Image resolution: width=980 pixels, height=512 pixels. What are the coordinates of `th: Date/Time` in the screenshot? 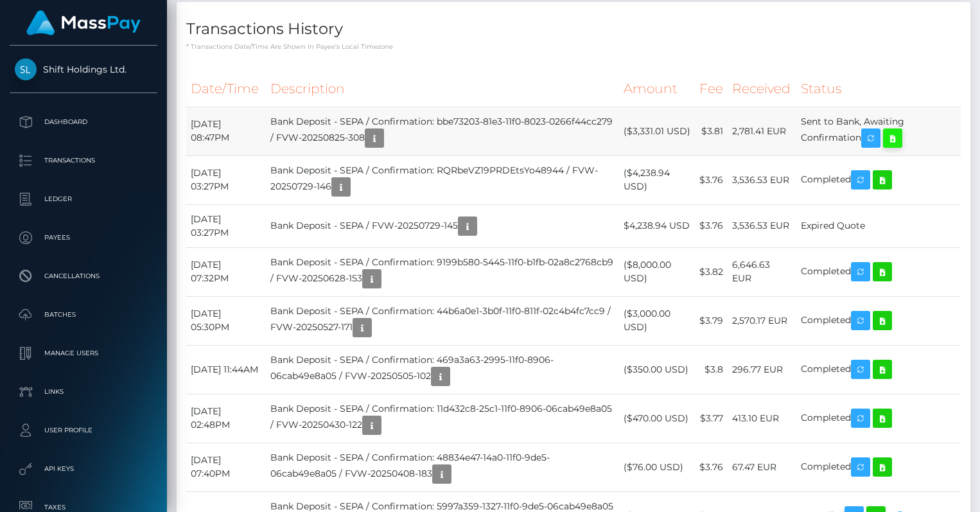 It's located at (226, 89).